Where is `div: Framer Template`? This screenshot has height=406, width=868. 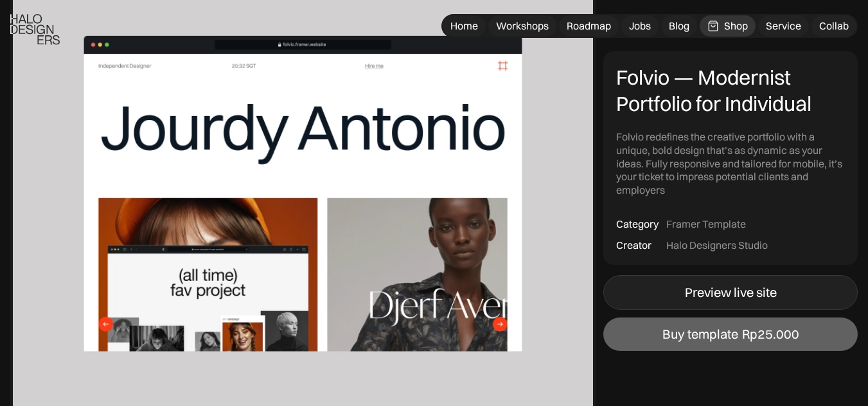 div: Framer Template is located at coordinates (706, 224).